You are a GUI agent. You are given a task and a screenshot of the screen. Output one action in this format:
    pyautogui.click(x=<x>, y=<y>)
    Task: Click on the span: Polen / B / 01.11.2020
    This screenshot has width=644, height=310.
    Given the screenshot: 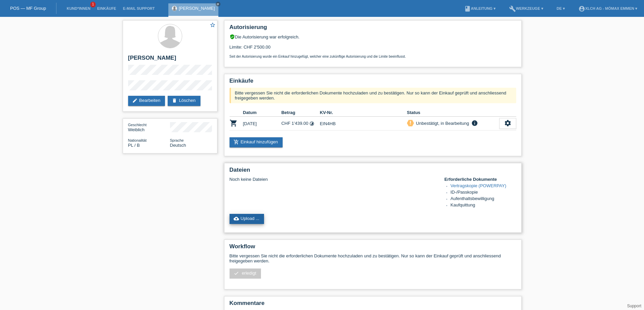 What is the action you would take?
    pyautogui.click(x=134, y=145)
    